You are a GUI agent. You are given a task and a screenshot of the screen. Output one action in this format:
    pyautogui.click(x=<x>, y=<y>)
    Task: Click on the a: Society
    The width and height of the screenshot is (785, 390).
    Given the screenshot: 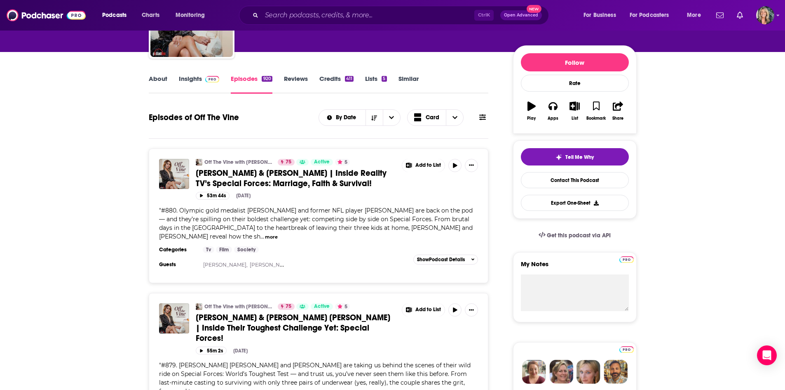 What is the action you would take?
    pyautogui.click(x=247, y=249)
    